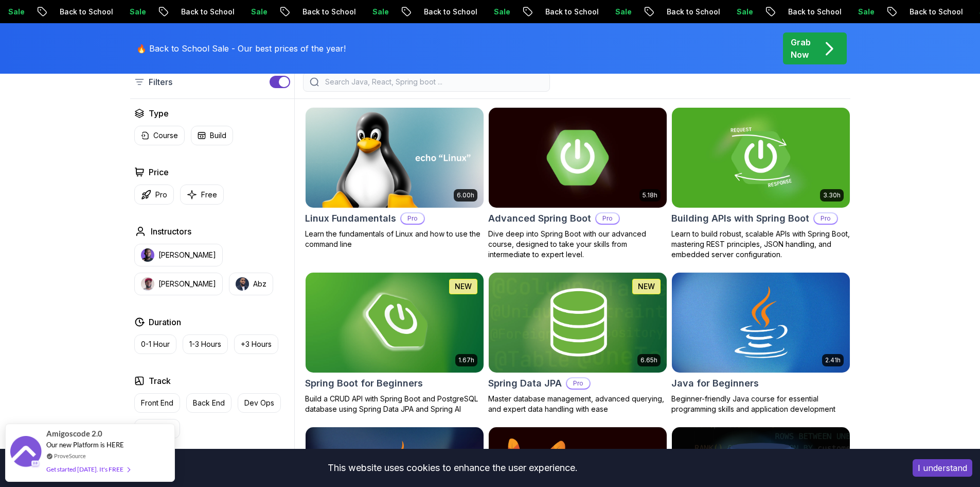 The height and width of the screenshot is (487, 980). What do you see at coordinates (85, 444) in the screenshot?
I see `span: Our new Platform is HERE` at bounding box center [85, 444].